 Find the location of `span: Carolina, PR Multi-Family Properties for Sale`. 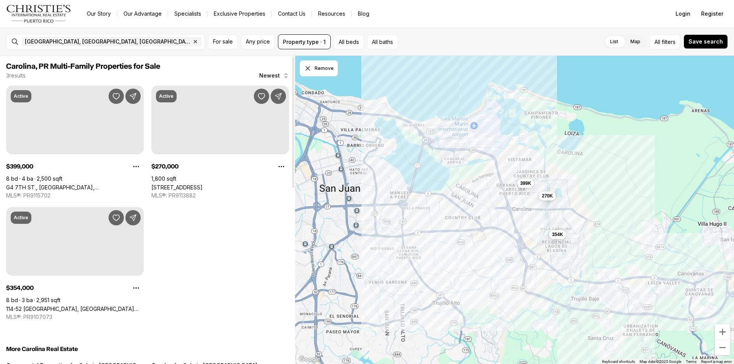

span: Carolina, PR Multi-Family Properties for Sale is located at coordinates (83, 67).